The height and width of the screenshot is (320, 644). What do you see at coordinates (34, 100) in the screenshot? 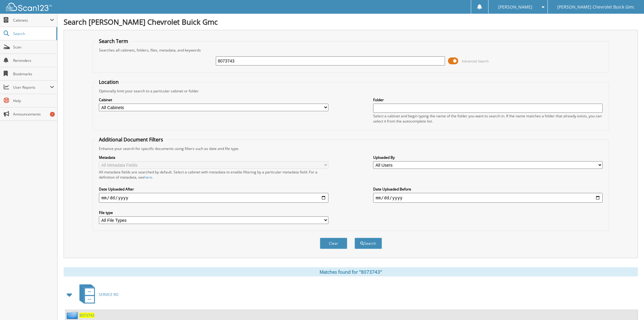
I see `span: Help` at bounding box center [34, 100].